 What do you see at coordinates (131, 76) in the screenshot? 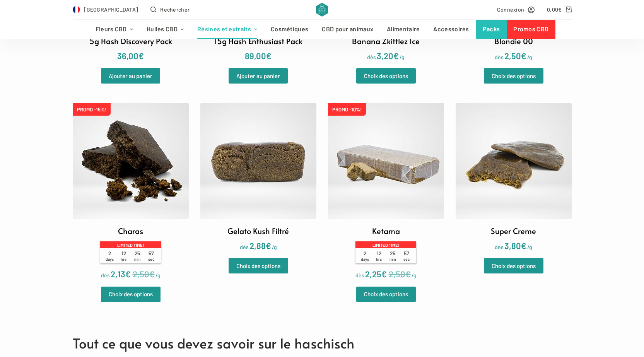
I see `a: Ajouter “5g Hash Discovery Pack” à votre panier` at bounding box center [131, 76].